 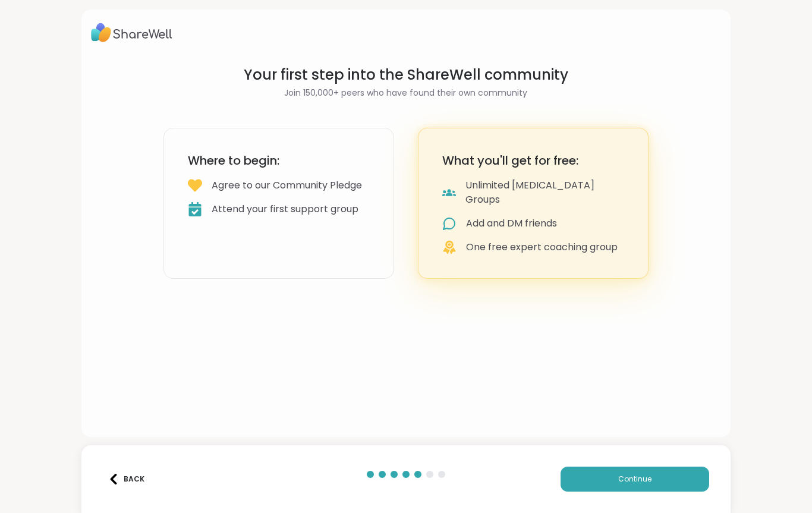 I want to click on div: Agree to our Community Pledge, so click(x=286, y=186).